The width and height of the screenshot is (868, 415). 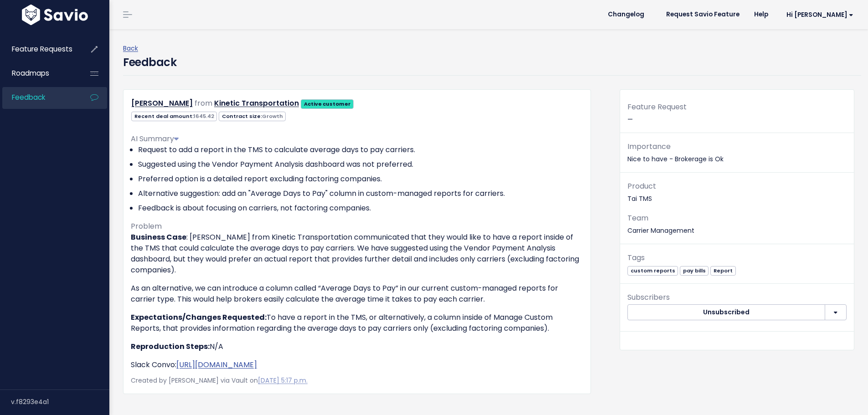 What do you see at coordinates (357, 323) in the screenshot?
I see `p: To have a report in the TMS, or alternatively, a column inside of Manage Custom Reports, that pro...` at bounding box center [357, 323].